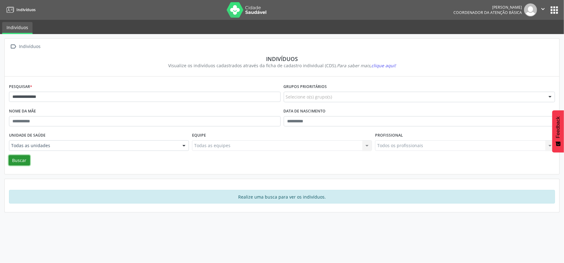 Image resolution: width=564 pixels, height=263 pixels. Describe the element at coordinates (558, 127) in the screenshot. I see `span: Feedback` at that location.